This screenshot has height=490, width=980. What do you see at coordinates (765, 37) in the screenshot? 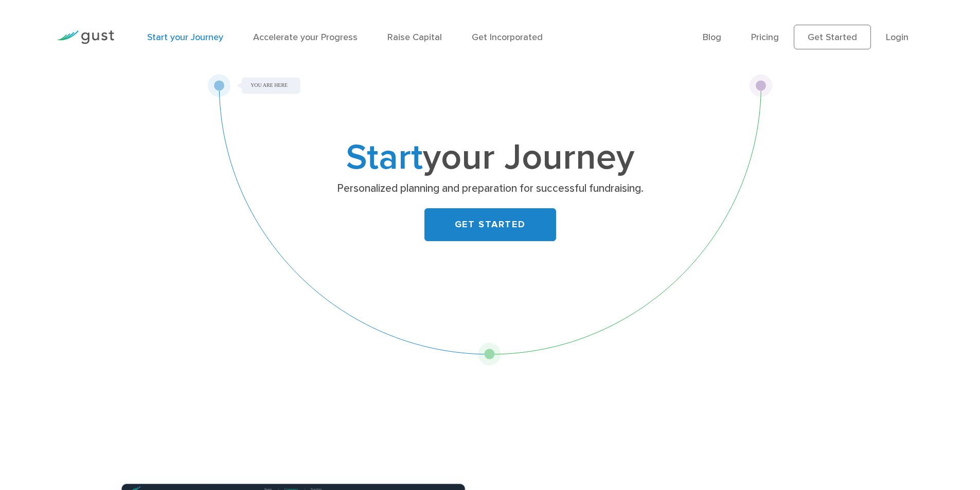
I see `a: Pricing` at bounding box center [765, 37].